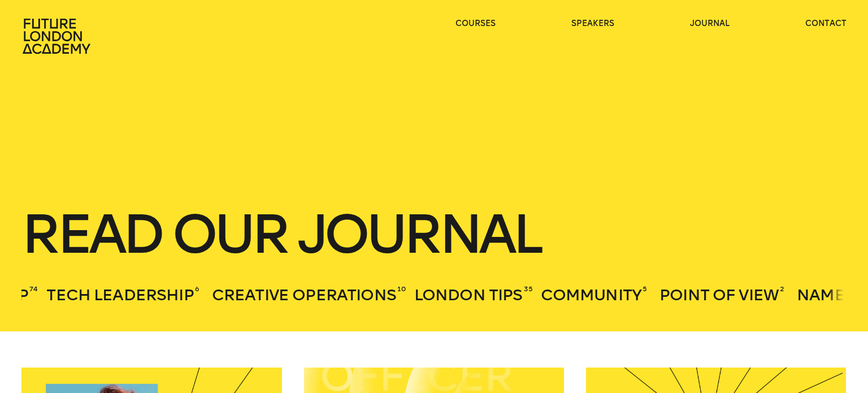 This screenshot has height=393, width=868. I want to click on span: Point of View, so click(719, 294).